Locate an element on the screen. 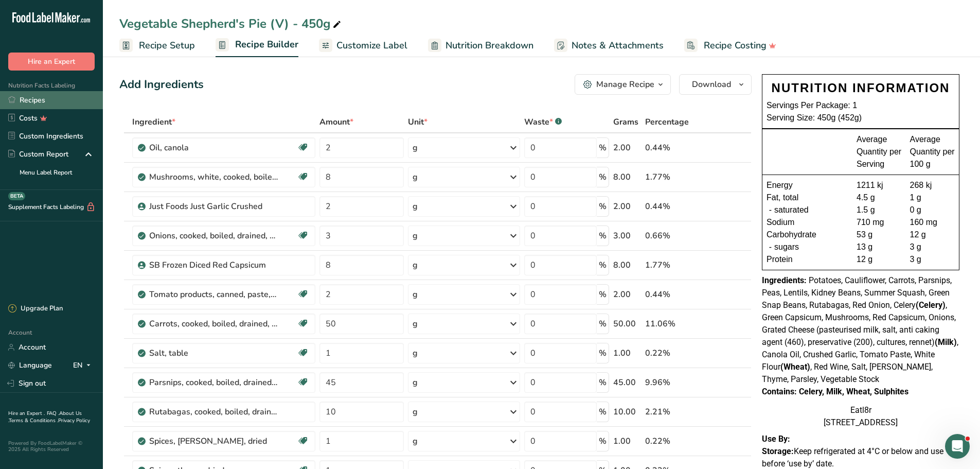 This screenshot has height=469, width=980. a: Recipe Builder is located at coordinates (257, 45).